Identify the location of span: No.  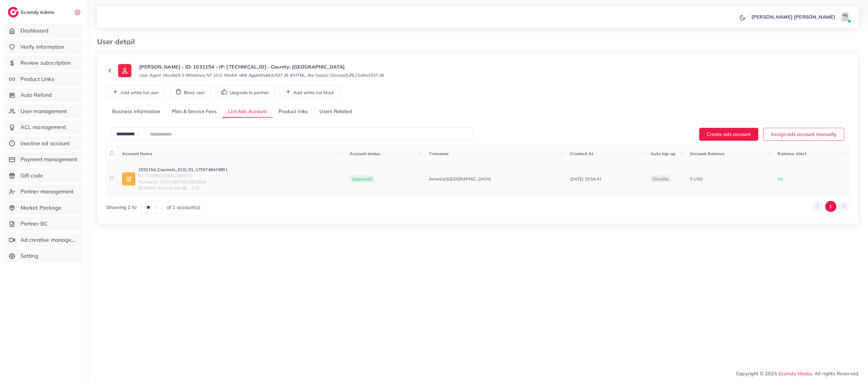
(780, 179).